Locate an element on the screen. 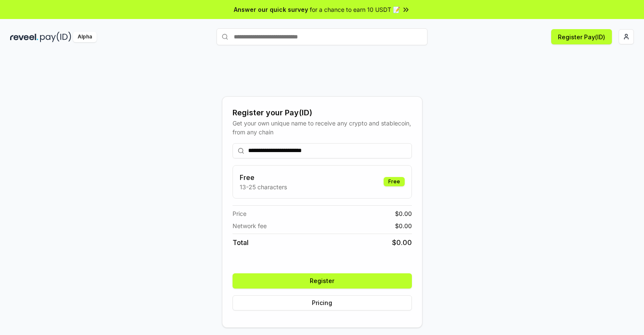 Image resolution: width=644 pixels, height=335 pixels. img: pay_id is located at coordinates (55, 37).